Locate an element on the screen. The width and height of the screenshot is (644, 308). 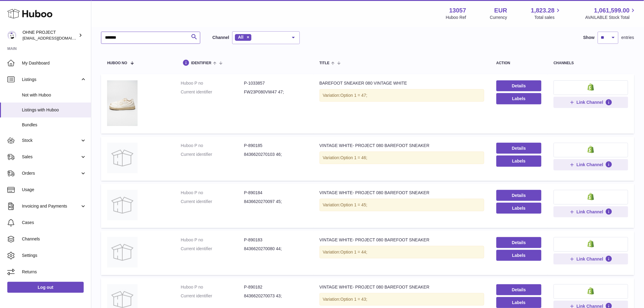
dd: P-890184 is located at coordinates (276, 192).